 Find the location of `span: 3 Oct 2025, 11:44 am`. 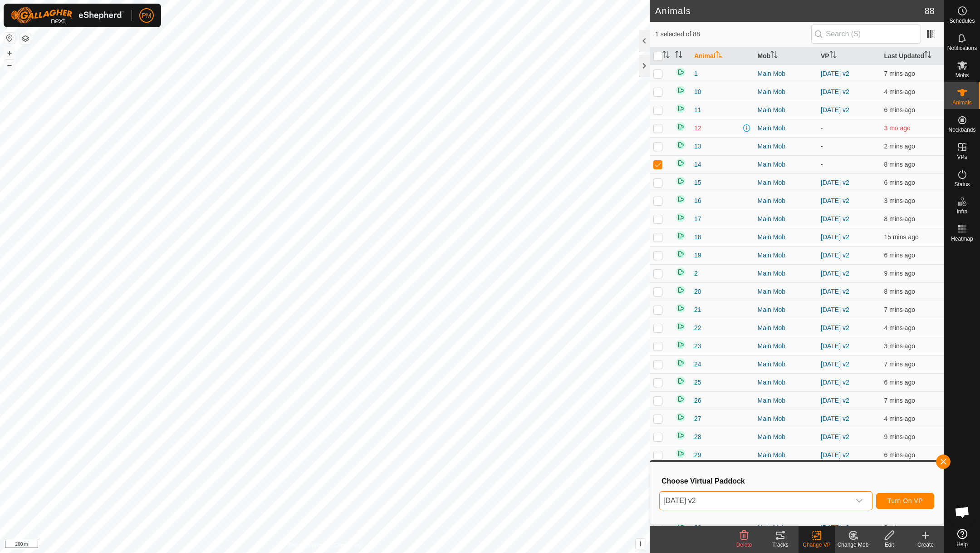

span: 3 Oct 2025, 11:44 am is located at coordinates (900, 164).